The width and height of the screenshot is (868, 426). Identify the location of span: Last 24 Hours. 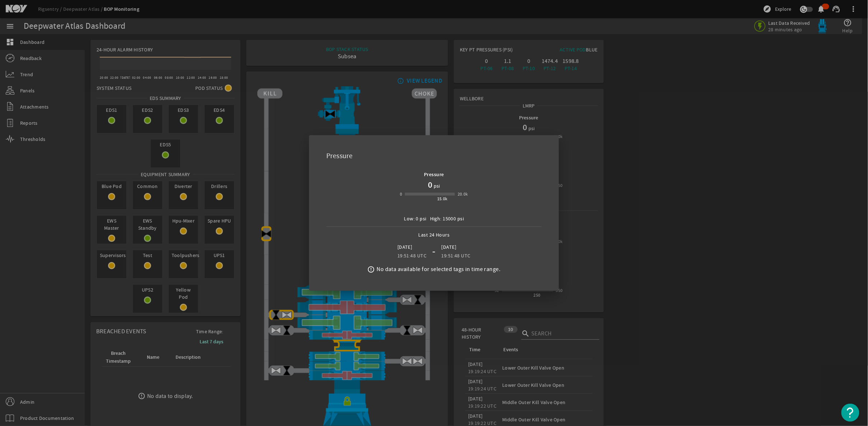
(434, 233).